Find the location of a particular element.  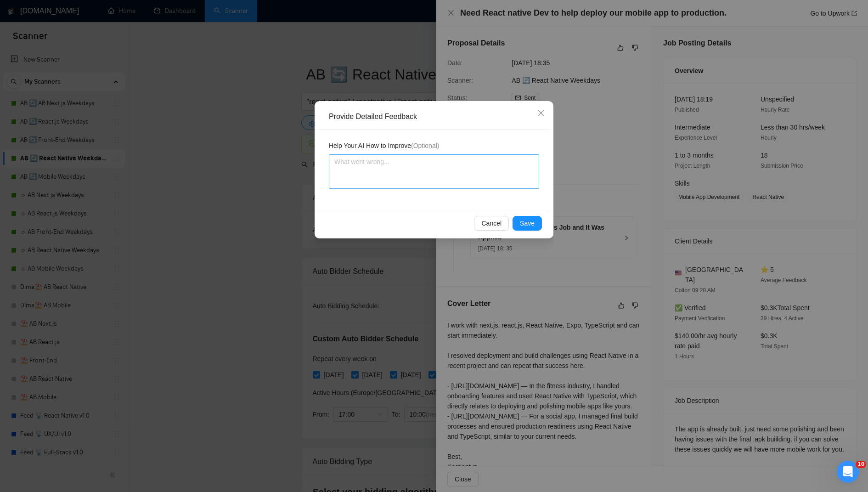

span: Help Your AI How to Improve is located at coordinates (384, 146).